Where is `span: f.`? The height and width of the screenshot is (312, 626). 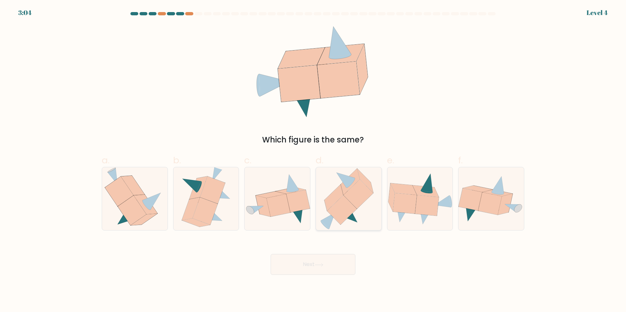
span: f. is located at coordinates (460, 160).